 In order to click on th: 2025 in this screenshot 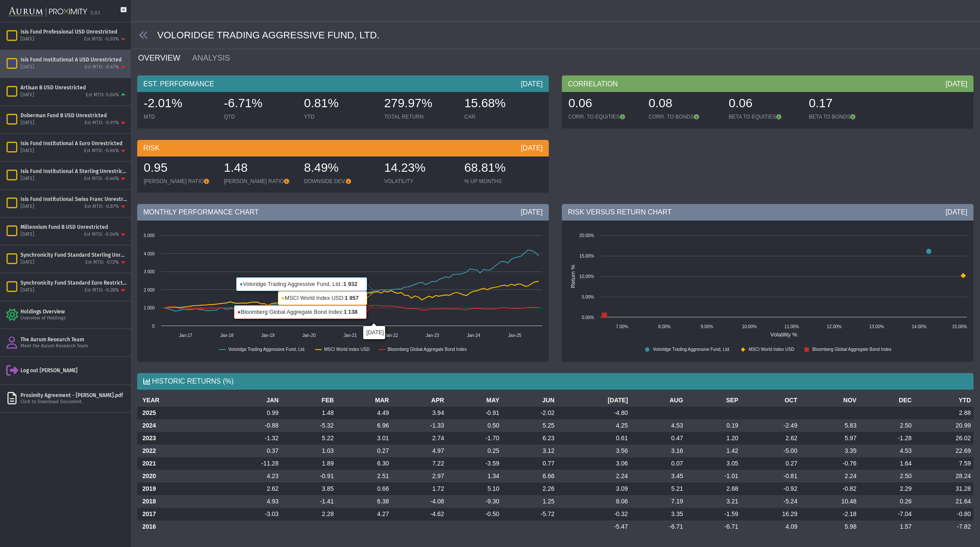, I will do `click(176, 413)`.